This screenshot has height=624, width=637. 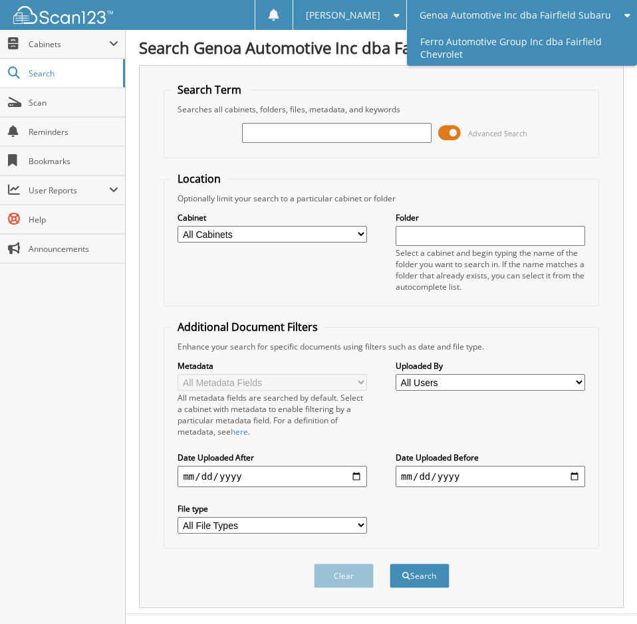 I want to click on label: Metadata, so click(x=272, y=366).